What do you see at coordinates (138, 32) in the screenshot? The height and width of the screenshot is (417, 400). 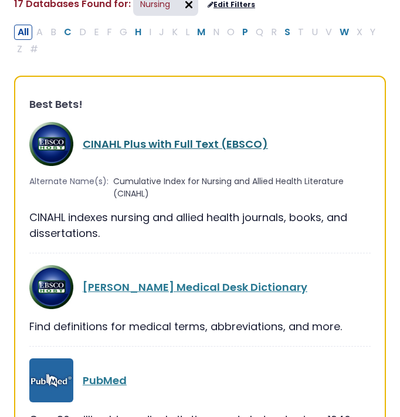 I see `button: Filter Results H` at bounding box center [138, 32].